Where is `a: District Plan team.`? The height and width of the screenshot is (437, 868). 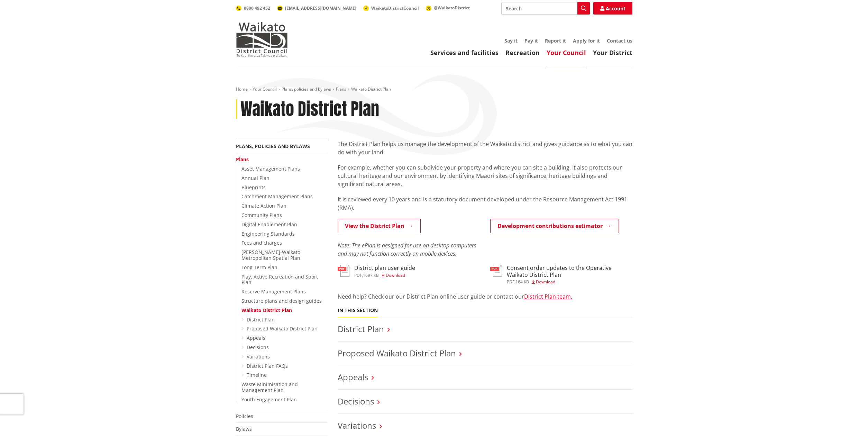 a: District Plan team. is located at coordinates (548, 296).